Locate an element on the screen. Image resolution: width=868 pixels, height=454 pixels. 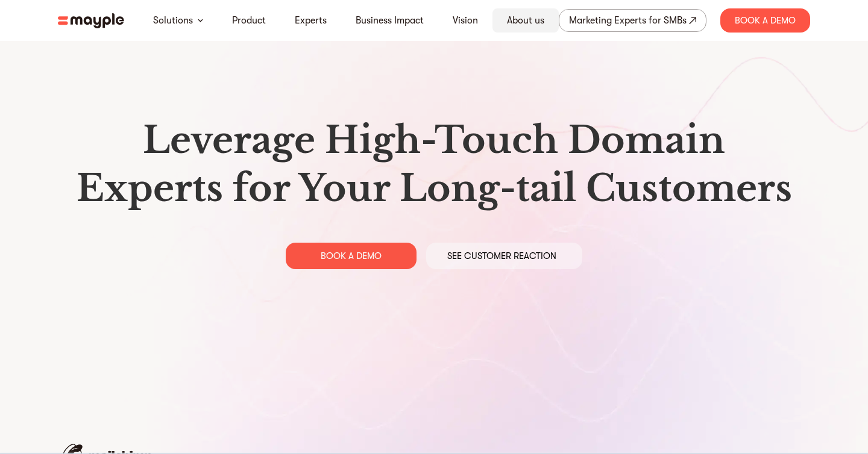
a: See Customer Reaction is located at coordinates (504, 256).